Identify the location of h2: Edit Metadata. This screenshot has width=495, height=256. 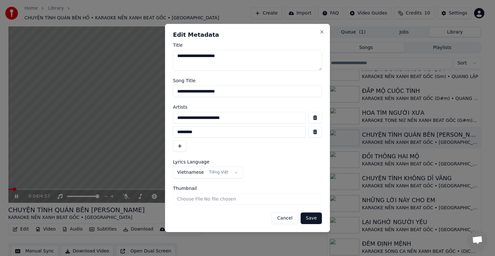
(248, 35).